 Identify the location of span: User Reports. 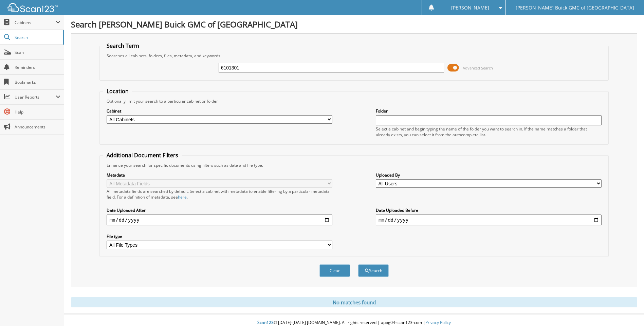
(35, 97).